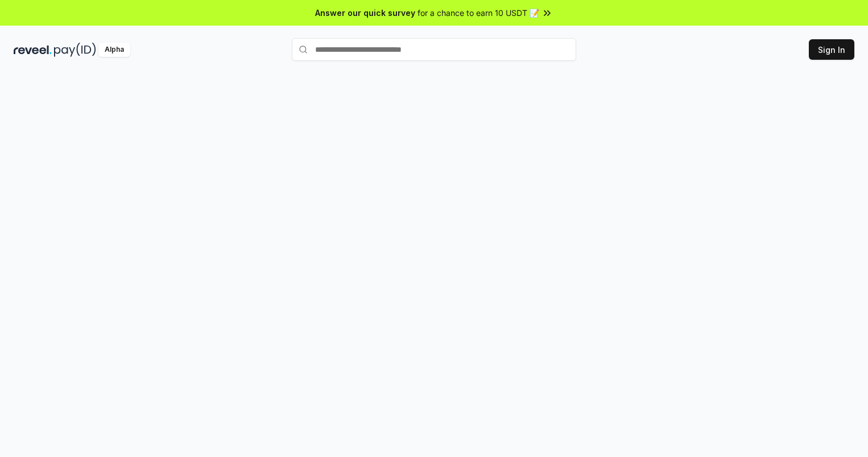 The height and width of the screenshot is (457, 868). Describe the element at coordinates (32, 50) in the screenshot. I see `img: reveel_dark` at that location.